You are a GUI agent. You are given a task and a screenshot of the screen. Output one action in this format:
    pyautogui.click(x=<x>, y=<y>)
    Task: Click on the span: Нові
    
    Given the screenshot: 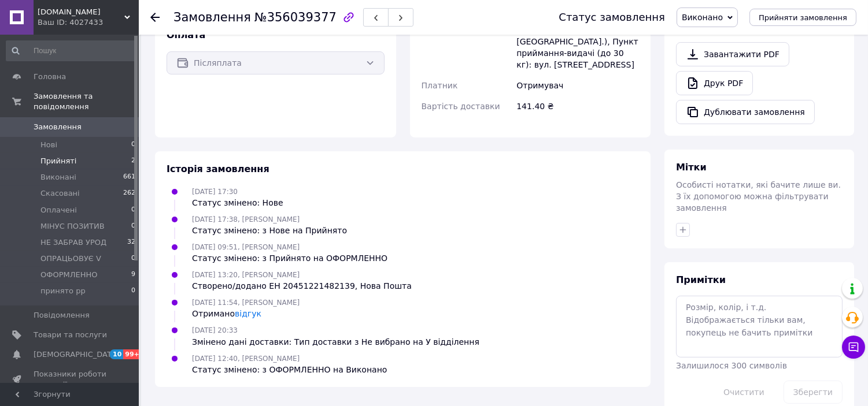 What is the action you would take?
    pyautogui.click(x=48, y=145)
    